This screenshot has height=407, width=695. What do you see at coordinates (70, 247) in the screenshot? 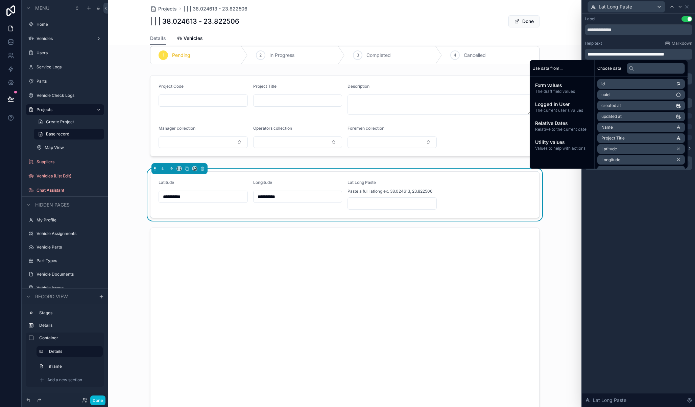
I see `a: Vehicle Parts` at bounding box center [70, 247].